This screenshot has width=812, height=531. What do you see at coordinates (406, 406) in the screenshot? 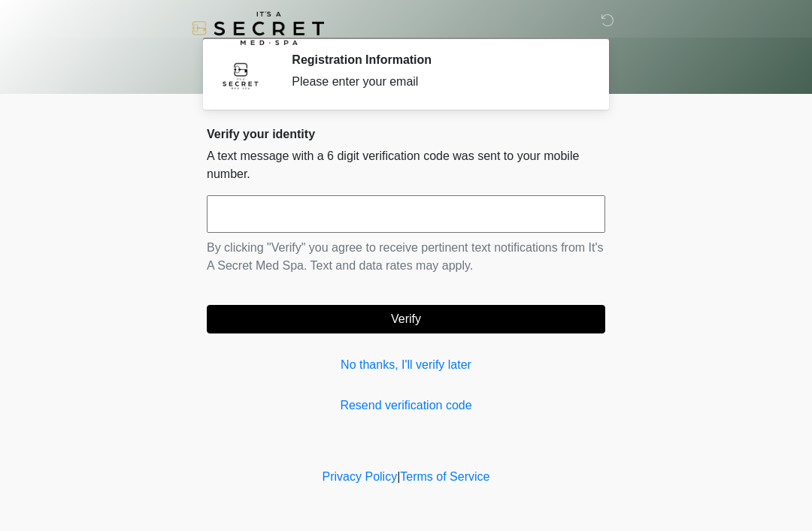
I see `a: Resend verification code` at bounding box center [406, 406].